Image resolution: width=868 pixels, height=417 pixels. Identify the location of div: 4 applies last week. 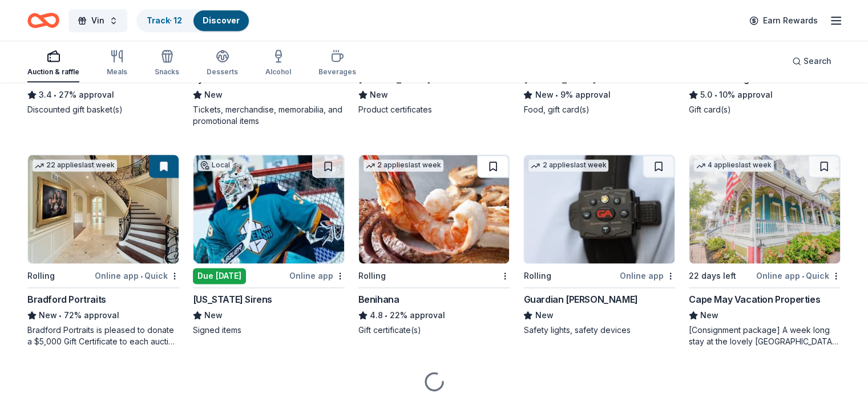
(734, 165).